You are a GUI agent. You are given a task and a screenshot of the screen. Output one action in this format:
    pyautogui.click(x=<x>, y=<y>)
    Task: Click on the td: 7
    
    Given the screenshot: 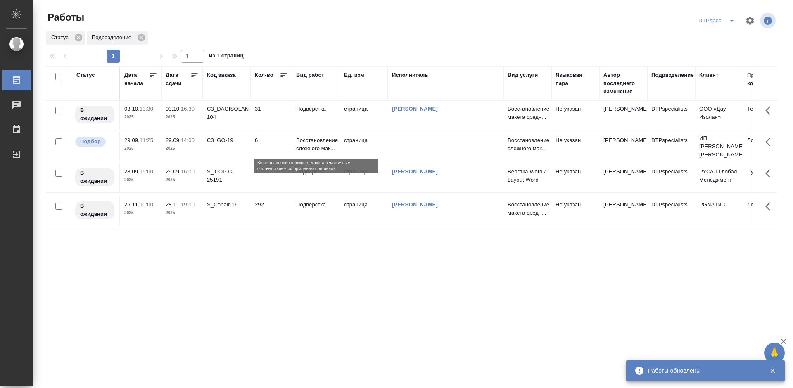 What is the action you would take?
    pyautogui.click(x=271, y=178)
    